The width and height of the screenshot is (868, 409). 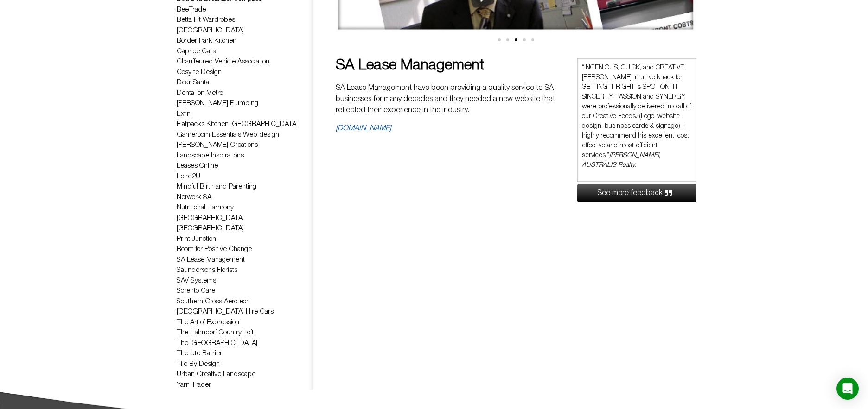 I want to click on a: SAV Systems, so click(x=196, y=281).